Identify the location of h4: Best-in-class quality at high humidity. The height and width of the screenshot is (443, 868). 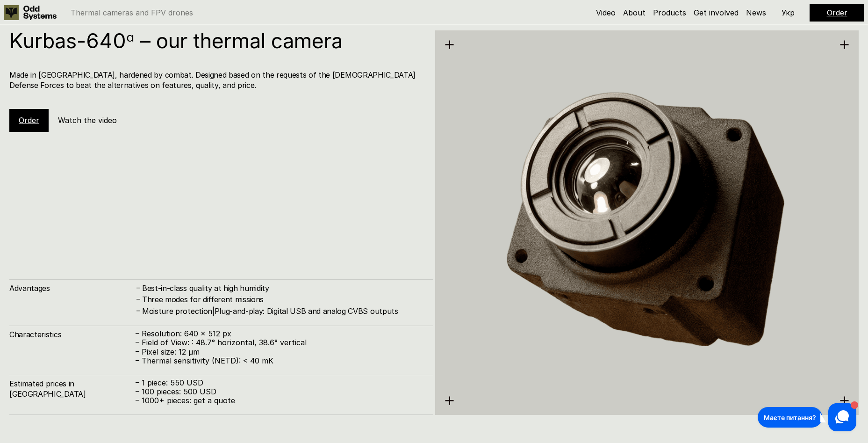
(282, 288).